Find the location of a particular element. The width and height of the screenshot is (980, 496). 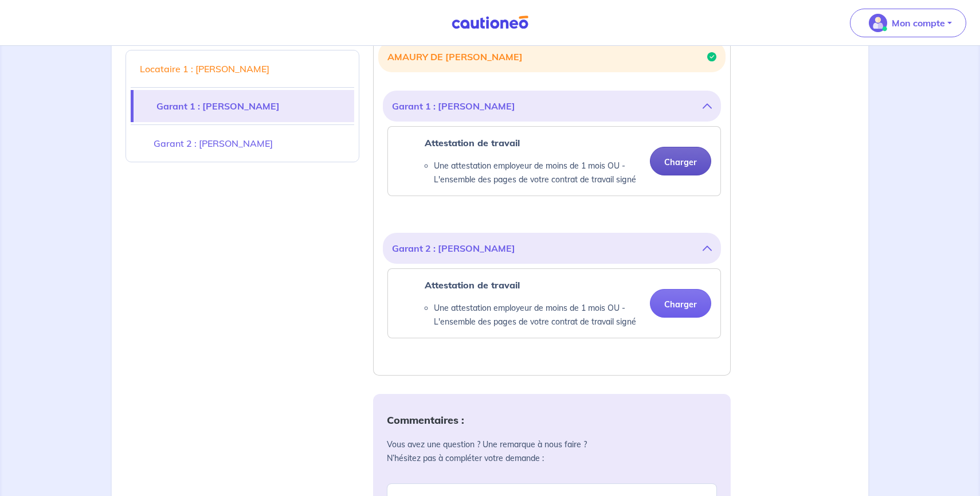

strong: Commentaires : is located at coordinates (425, 420).